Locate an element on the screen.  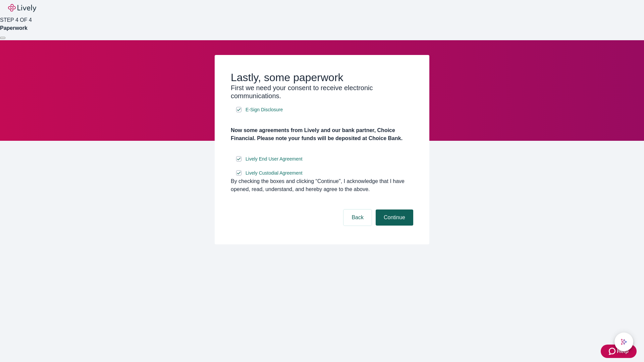
h3: First we need your consent to receive electronic communications. is located at coordinates (322, 92).